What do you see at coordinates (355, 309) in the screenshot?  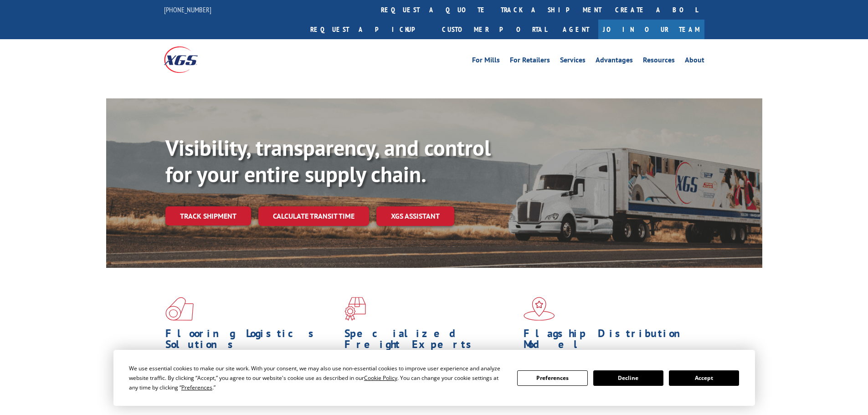 I see `img: xgs-icon-focused-on-flooring-red` at bounding box center [355, 309].